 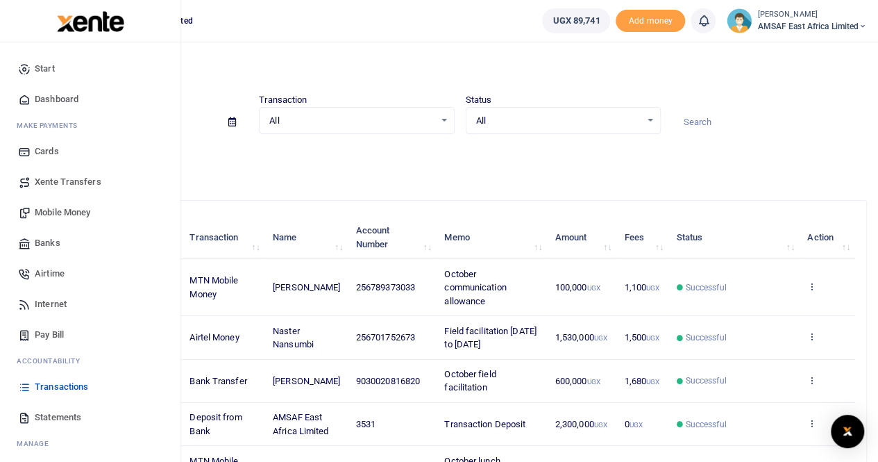 I want to click on a: Xente Transfers, so click(x=90, y=182).